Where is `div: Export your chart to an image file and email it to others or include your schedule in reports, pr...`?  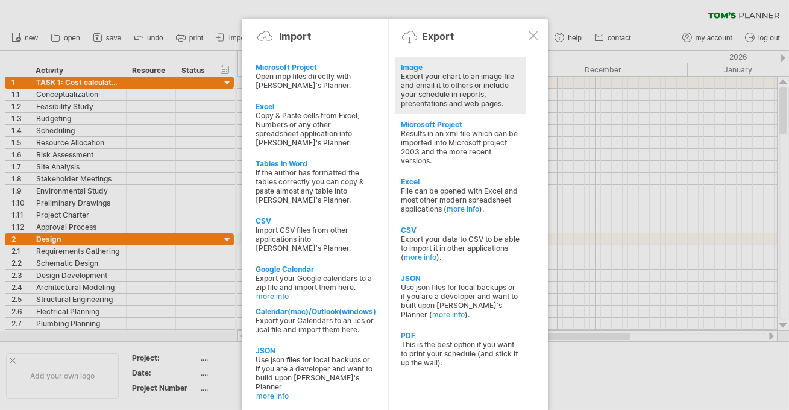
div: Export your chart to an image file and email it to others or include your schedule in reports, pr... is located at coordinates (460, 90).